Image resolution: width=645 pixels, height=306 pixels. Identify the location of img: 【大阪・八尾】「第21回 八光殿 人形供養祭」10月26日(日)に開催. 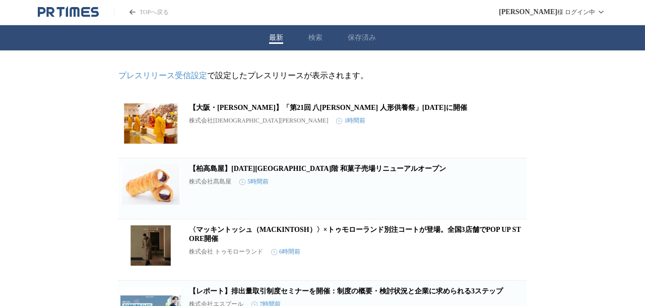
(151, 123).